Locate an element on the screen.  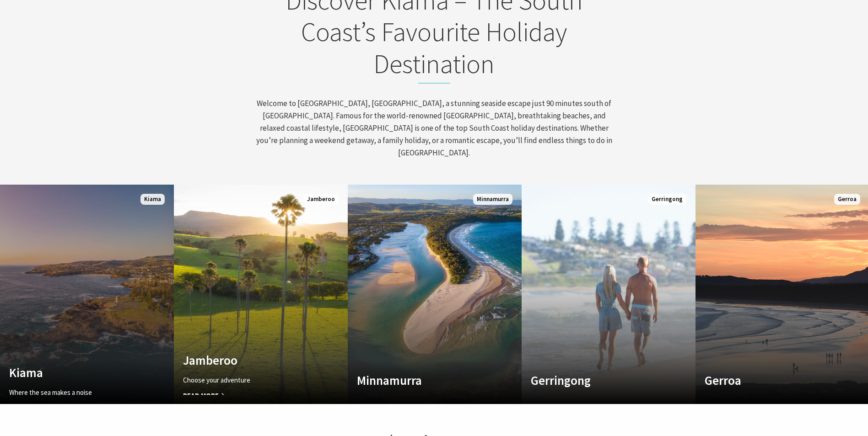
a: Custom Image Used Gerringong Gerringong is located at coordinates (608, 294).